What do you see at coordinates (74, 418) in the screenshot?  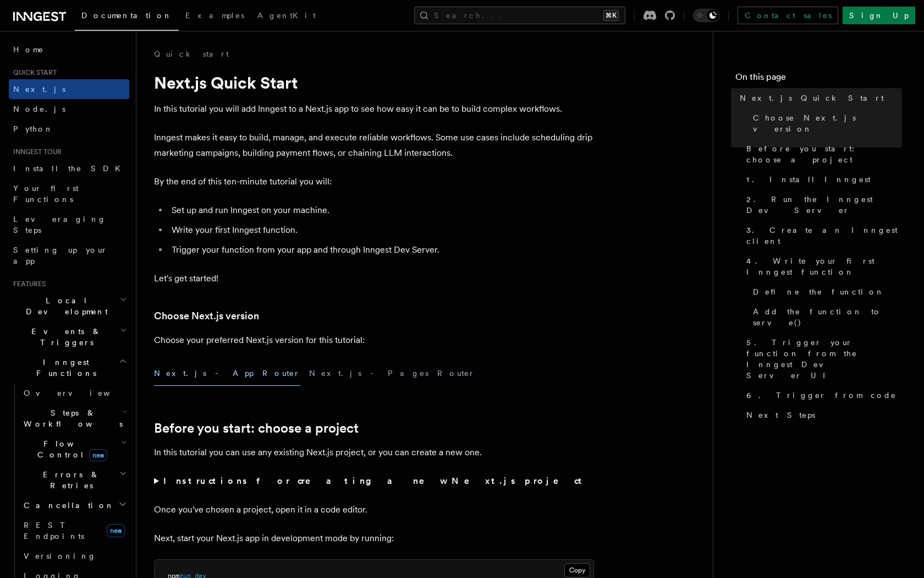 I see `button: Steps & Workflows` at bounding box center [74, 418].